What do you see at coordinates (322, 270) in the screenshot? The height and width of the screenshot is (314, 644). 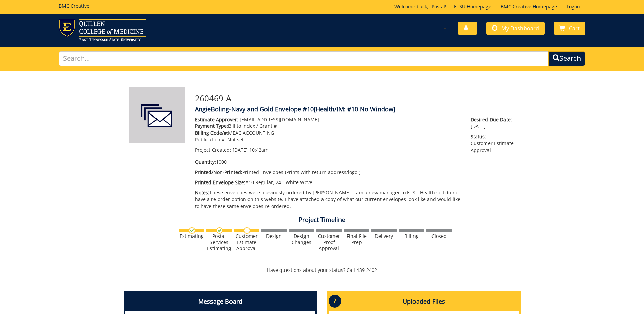 I see `p: Have questions about your status? Call 439-2402` at bounding box center [322, 270].